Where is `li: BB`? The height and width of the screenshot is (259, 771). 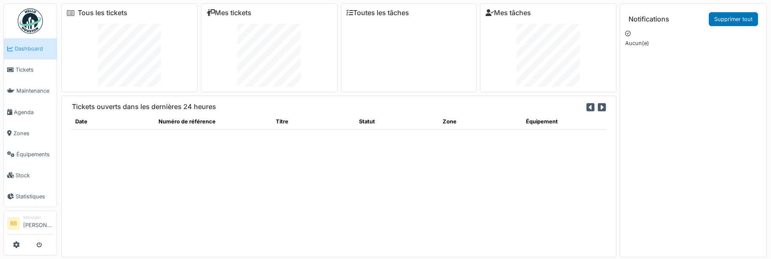
li: BB is located at coordinates (13, 223).